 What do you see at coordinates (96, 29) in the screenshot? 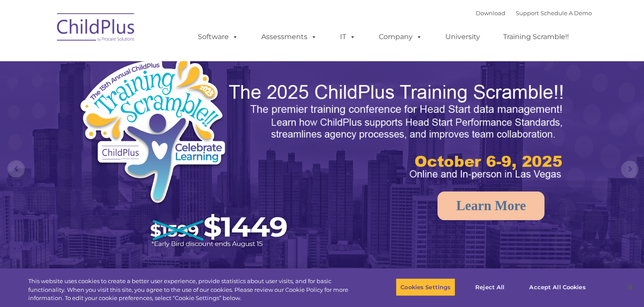
I see `img: ChildPlus by Procare Solutions` at bounding box center [96, 29].